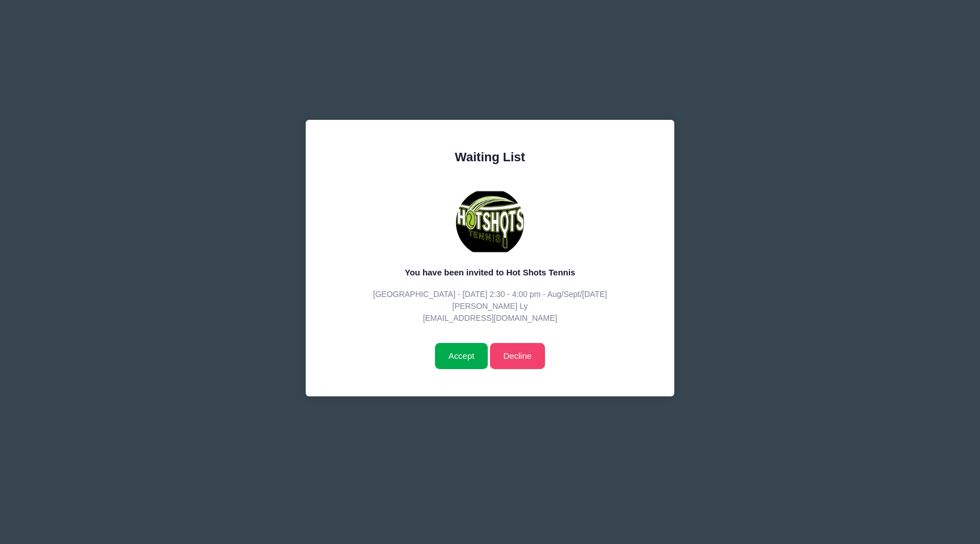 This screenshot has width=980, height=544. What do you see at coordinates (490, 222) in the screenshot?
I see `img: Hot Shots Tennis` at bounding box center [490, 222].